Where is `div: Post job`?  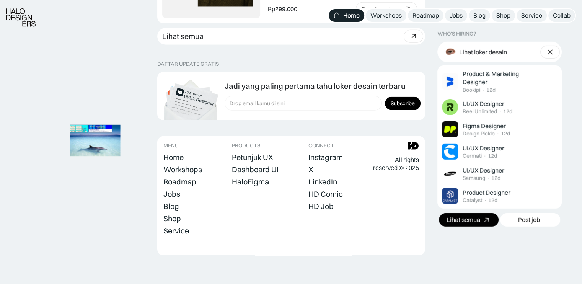 div: Post job is located at coordinates (529, 220).